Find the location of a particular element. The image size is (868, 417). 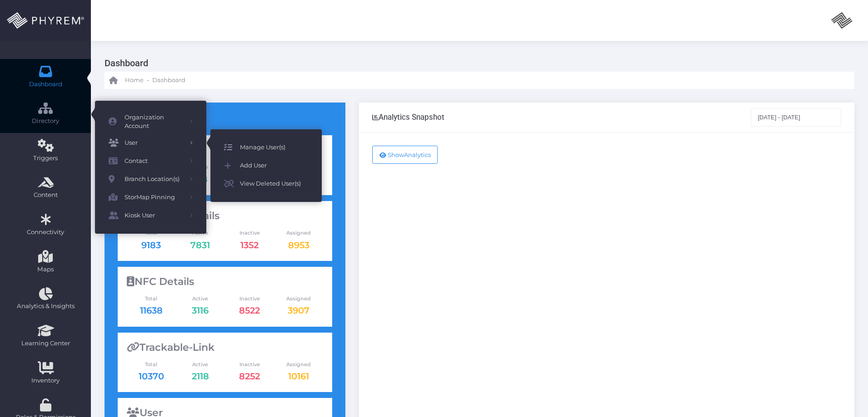

a: Organization Account is located at coordinates (150, 122).